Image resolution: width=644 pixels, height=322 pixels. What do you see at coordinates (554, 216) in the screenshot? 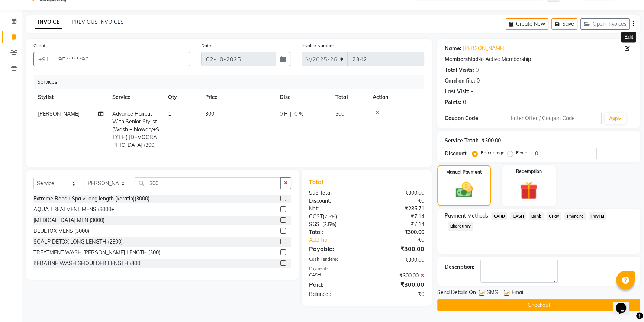
I see `span: GPay` at bounding box center [554, 216].